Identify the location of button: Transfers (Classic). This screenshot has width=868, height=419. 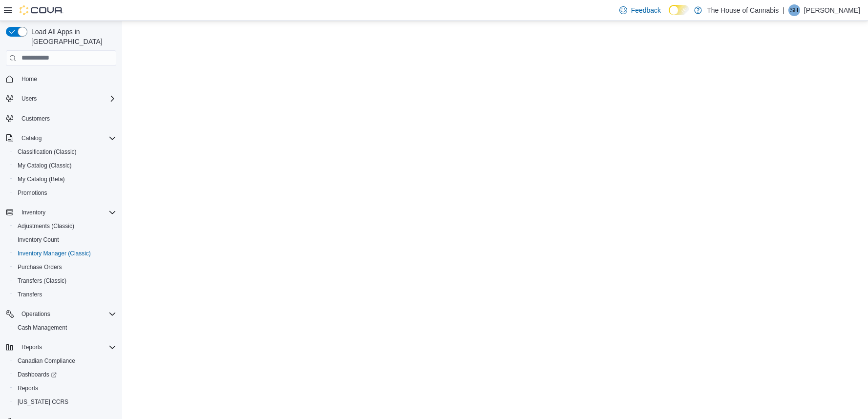
(65, 281).